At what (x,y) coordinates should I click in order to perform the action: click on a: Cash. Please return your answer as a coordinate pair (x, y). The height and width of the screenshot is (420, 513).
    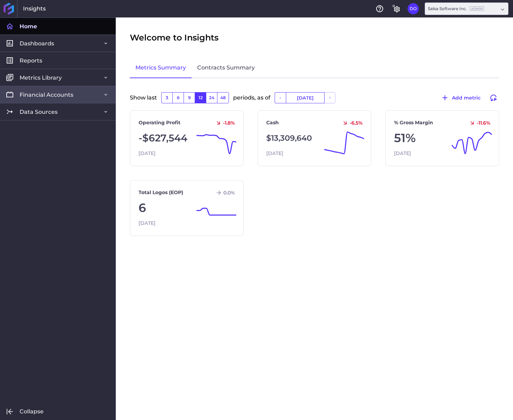
    Looking at the image, I should click on (273, 122).